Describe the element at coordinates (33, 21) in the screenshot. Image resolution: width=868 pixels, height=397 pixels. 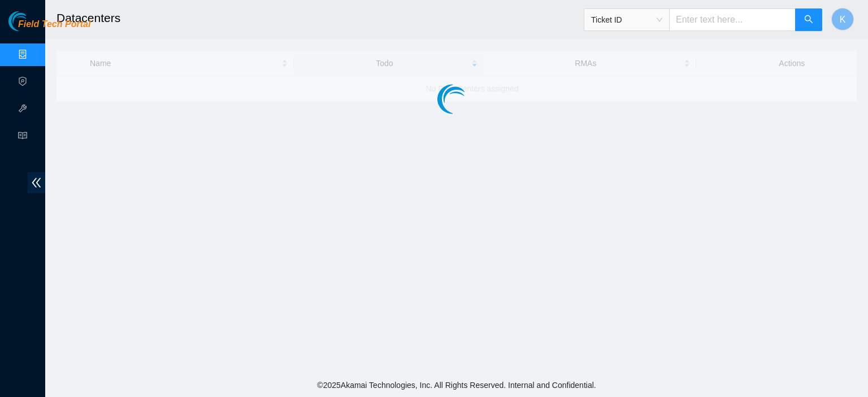
I see `img: Akamai Technologies` at that location.